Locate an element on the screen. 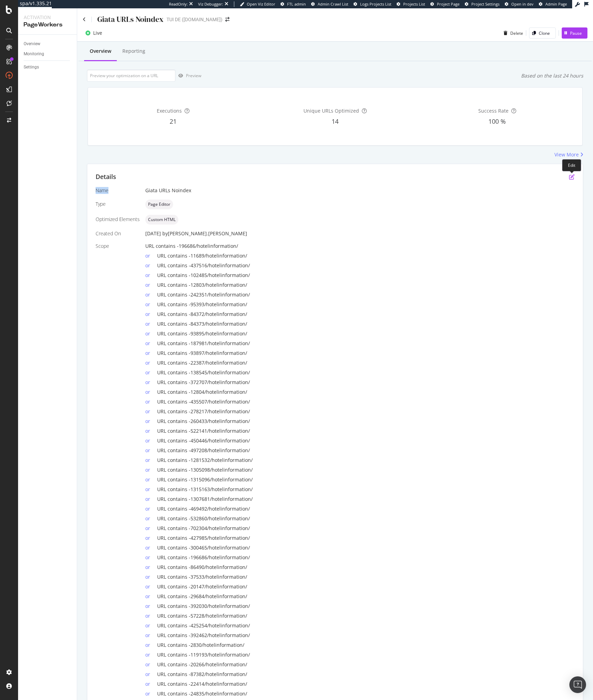 This screenshot has height=700, width=593. span: URL contains -437516/hotelinformation/ is located at coordinates (203, 265).